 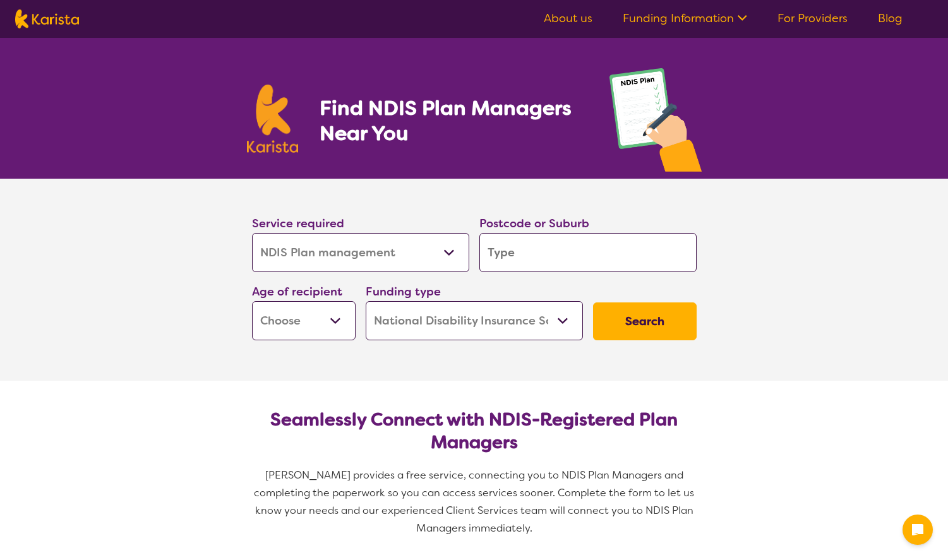 I want to click on label: Postcode or Suburb, so click(x=534, y=223).